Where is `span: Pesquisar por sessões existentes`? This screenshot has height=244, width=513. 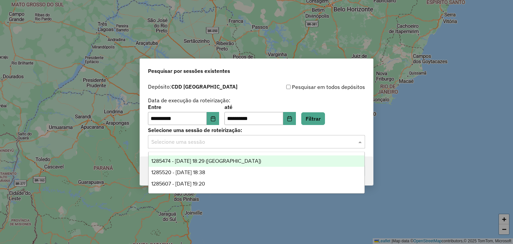
span: Pesquisar por sessões existentes is located at coordinates (189, 71).